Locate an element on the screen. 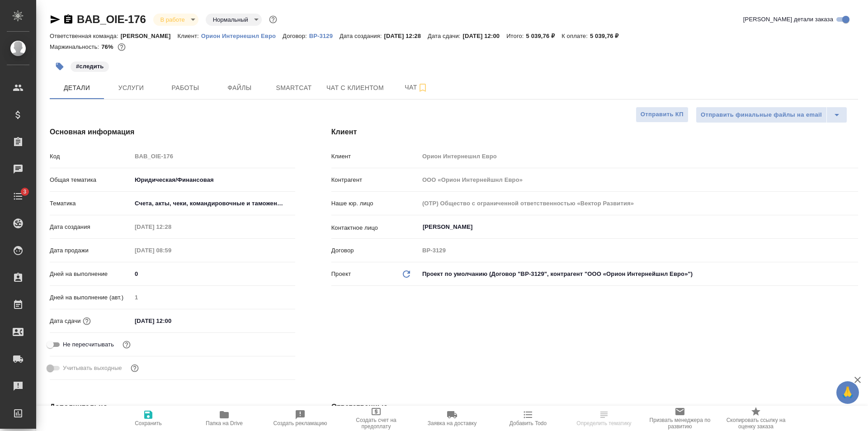  button: Заявка на доставку is located at coordinates (452, 418).